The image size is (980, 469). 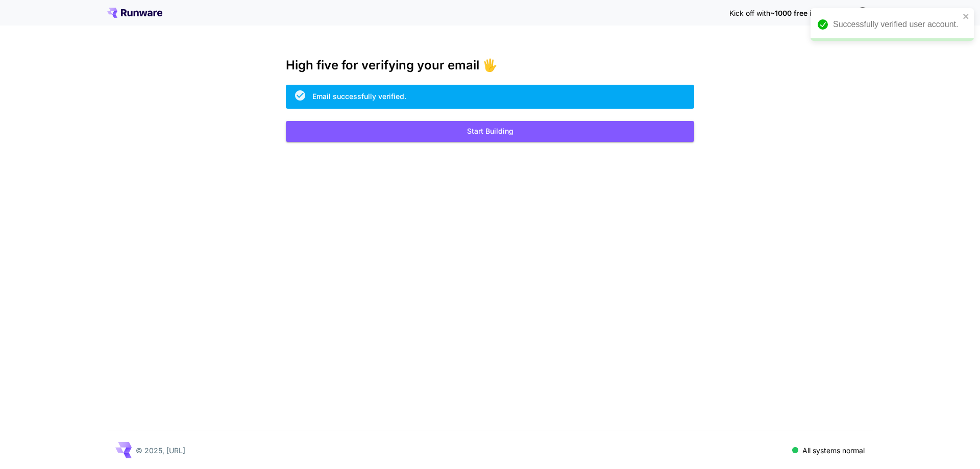 I want to click on button: Start Building, so click(x=490, y=131).